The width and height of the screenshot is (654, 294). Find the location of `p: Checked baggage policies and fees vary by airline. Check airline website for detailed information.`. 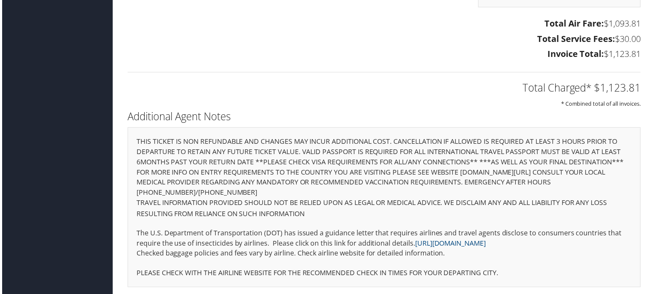

p: Checked baggage policies and fees vary by airline. Check airline website for detailed information. is located at coordinates (385, 255).